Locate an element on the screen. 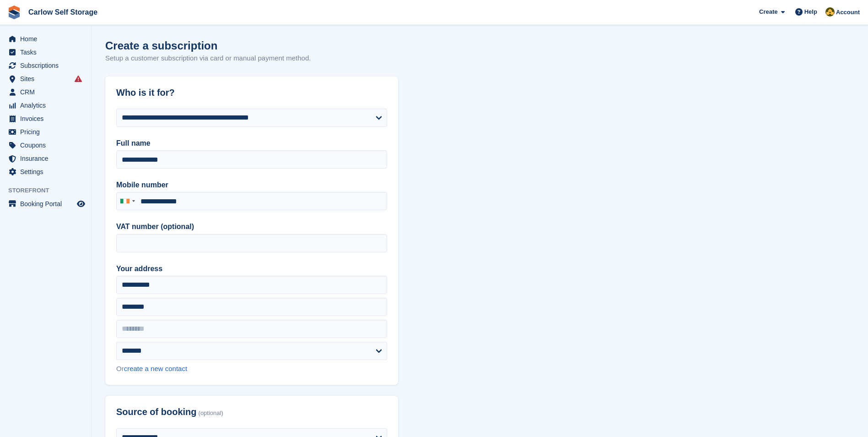  a: create a new contact is located at coordinates (155, 368).